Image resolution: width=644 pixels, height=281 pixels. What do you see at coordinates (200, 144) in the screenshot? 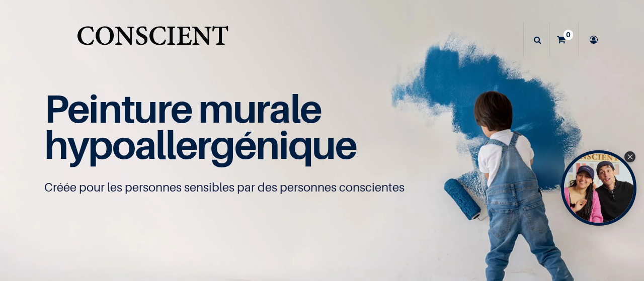
I see `span: hypoallergénique` at bounding box center [200, 144].